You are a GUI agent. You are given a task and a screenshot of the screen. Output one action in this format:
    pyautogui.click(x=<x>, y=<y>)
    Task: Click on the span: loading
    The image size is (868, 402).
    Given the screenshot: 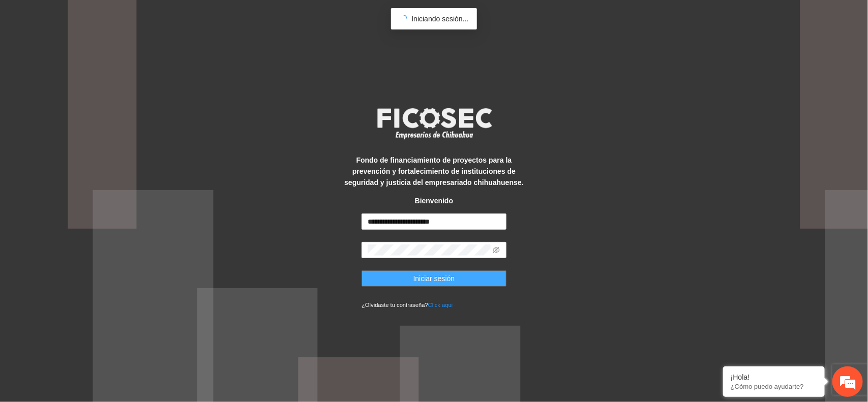 What is the action you would take?
    pyautogui.click(x=404, y=19)
    